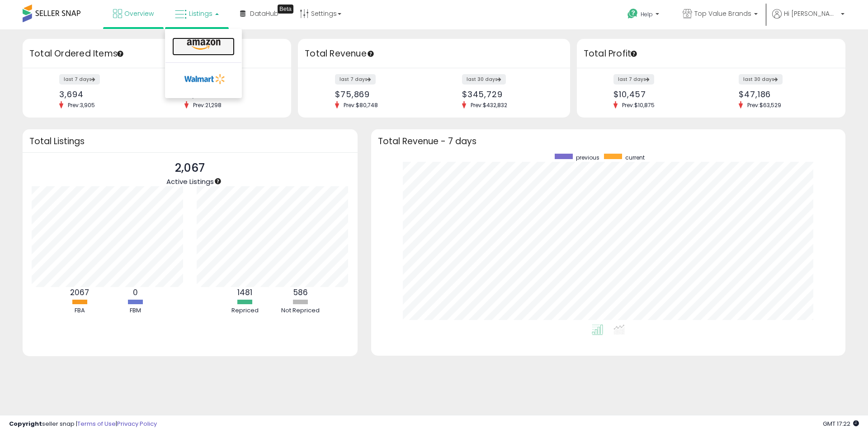  I want to click on span: Prev: 21,298, so click(207, 105).